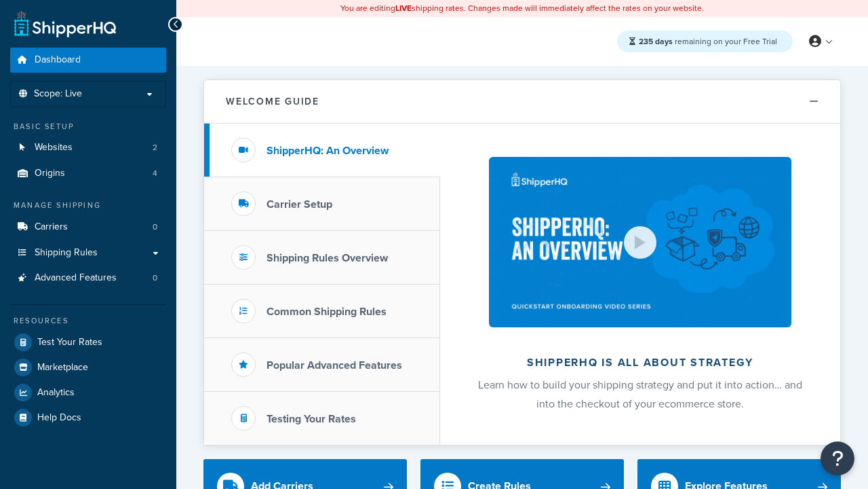  Describe the element at coordinates (54, 147) in the screenshot. I see `span: Websites` at that location.